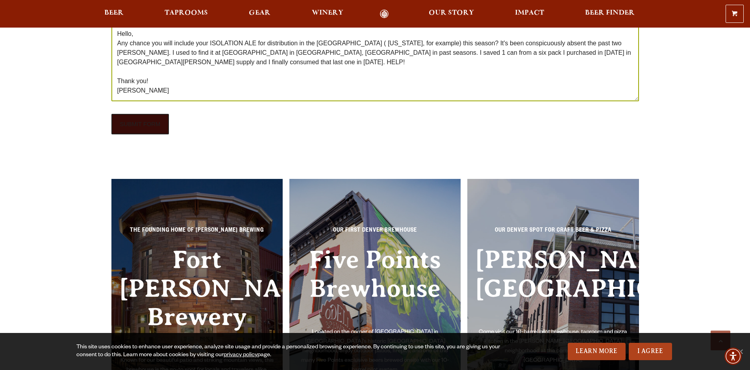 The width and height of the screenshot is (750, 370). I want to click on a: Beer, so click(114, 14).